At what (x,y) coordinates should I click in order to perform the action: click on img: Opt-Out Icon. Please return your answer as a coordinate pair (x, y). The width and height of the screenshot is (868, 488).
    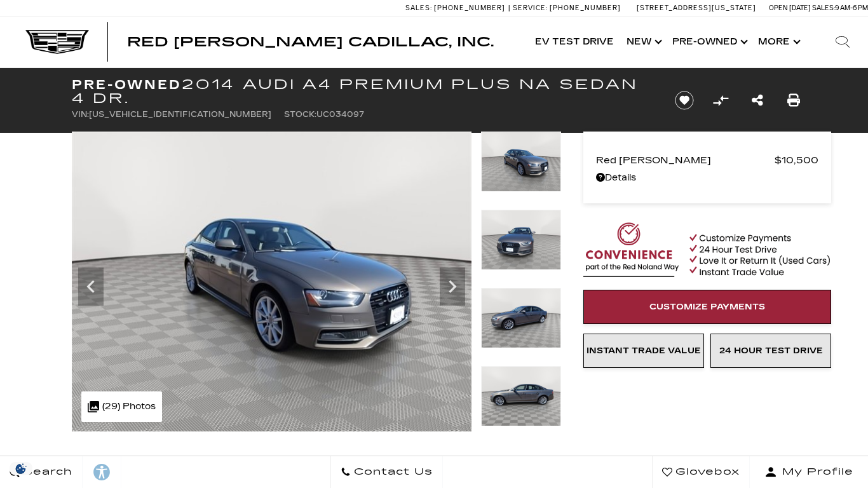
    Looking at the image, I should click on (21, 468).